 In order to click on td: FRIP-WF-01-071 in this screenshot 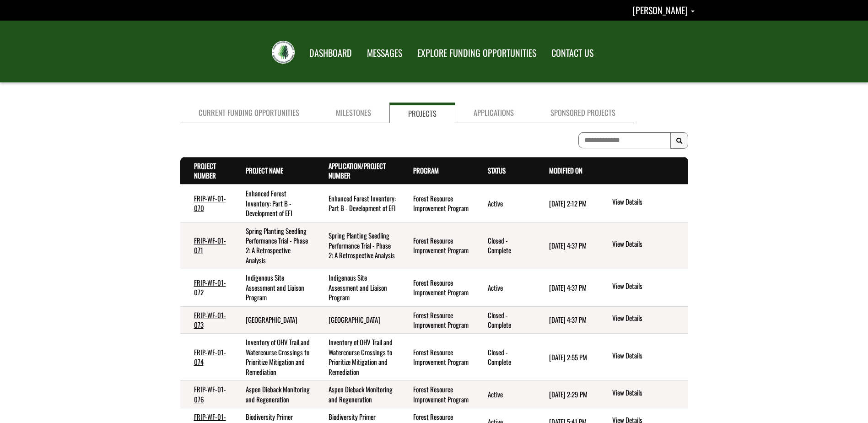, I will do `click(206, 246)`.